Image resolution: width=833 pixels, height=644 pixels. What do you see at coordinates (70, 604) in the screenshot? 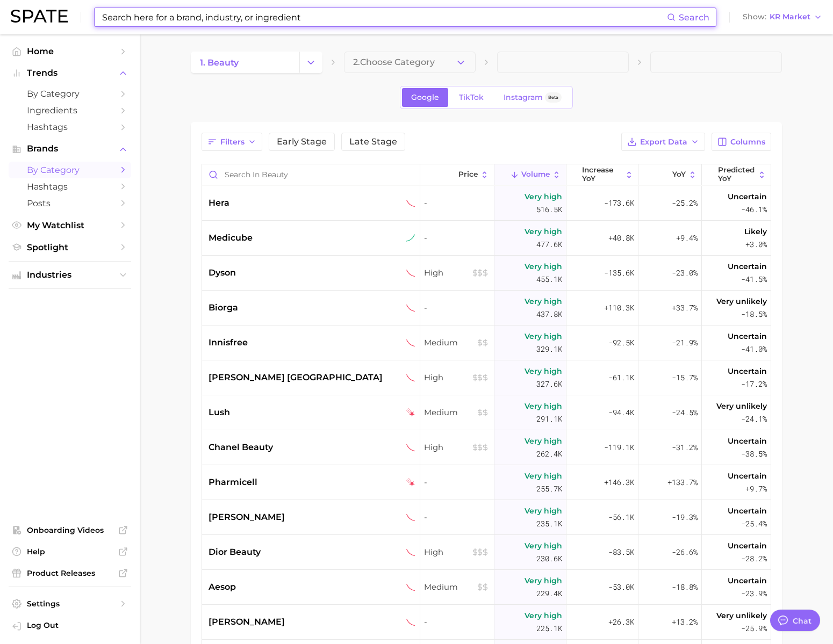
I see `a: Settings` at bounding box center [70, 604].